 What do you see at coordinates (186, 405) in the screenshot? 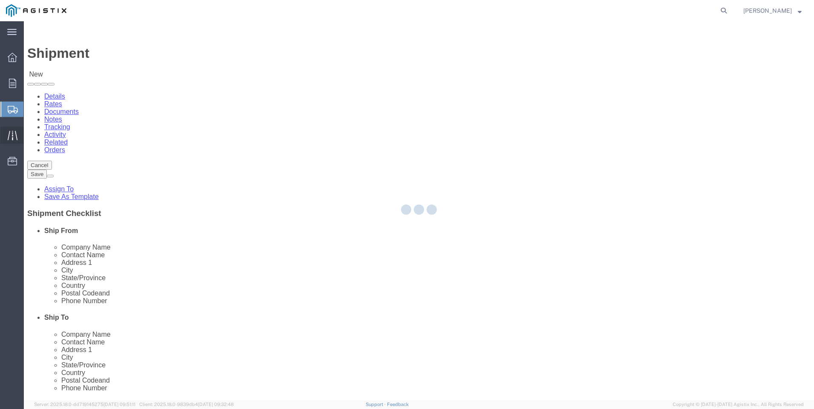
I see `span: Client: 2025.18.0-9839db4` at bounding box center [186, 405].